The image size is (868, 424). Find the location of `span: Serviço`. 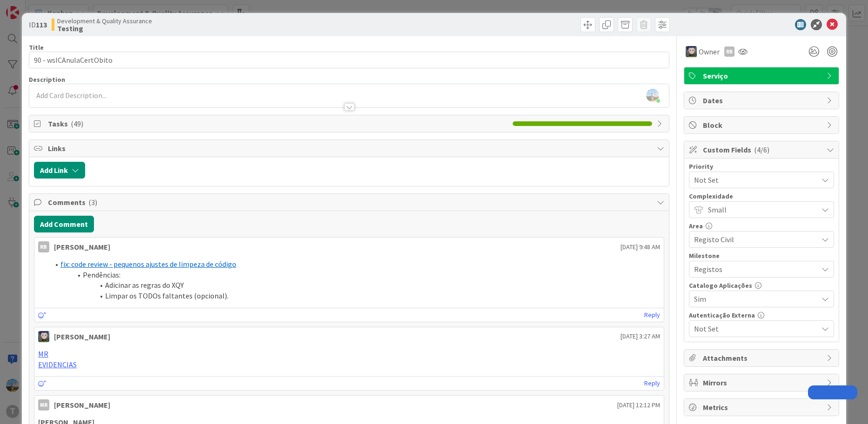

span: Serviço is located at coordinates (762, 76).